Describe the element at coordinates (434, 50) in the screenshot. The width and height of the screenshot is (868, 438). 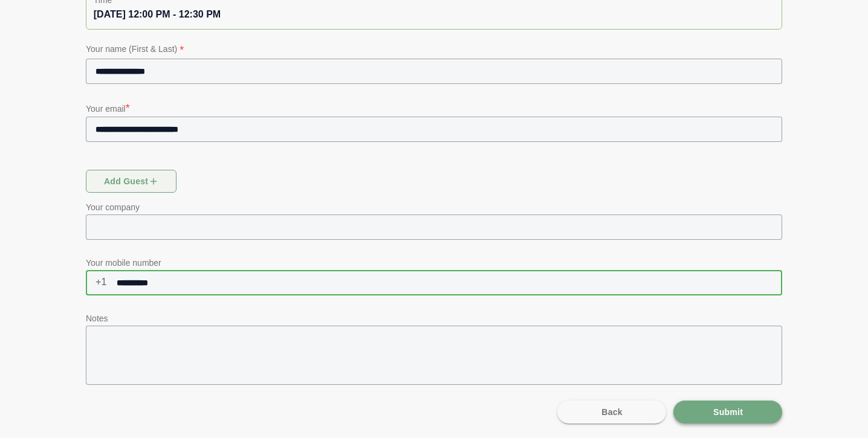
I see `p: Your name (First & Last)` at that location.